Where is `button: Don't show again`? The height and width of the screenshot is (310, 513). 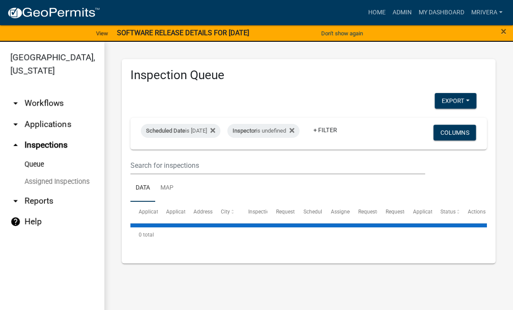 button: Don't show again is located at coordinates (342, 33).